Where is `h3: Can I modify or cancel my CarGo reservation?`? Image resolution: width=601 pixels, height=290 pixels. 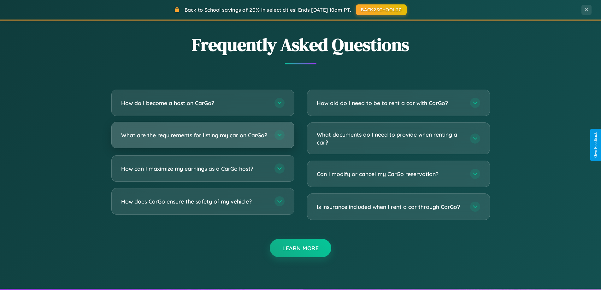 h3: Can I modify or cancel my CarGo reservation? is located at coordinates (390, 174).